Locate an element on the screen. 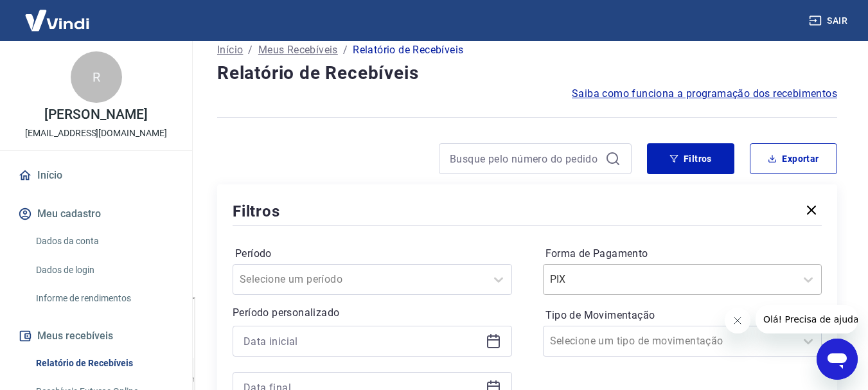 The image size is (868, 390). button: Sair is located at coordinates (829, 21).